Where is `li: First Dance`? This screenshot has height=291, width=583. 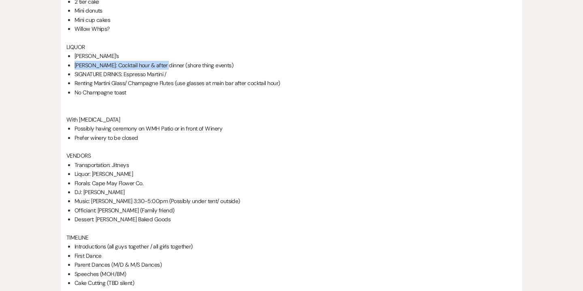 li: First Dance is located at coordinates (295, 255).